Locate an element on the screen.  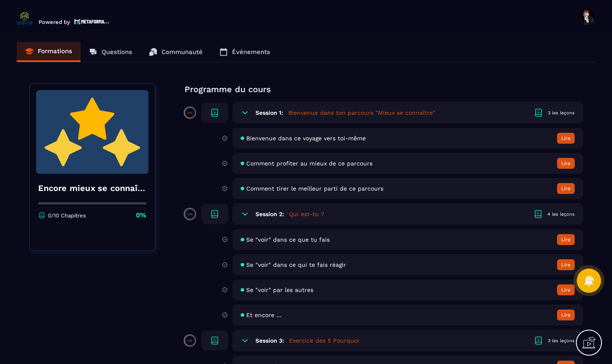
span: Se "voir" dans ce qui te fais réagir is located at coordinates (297, 265).